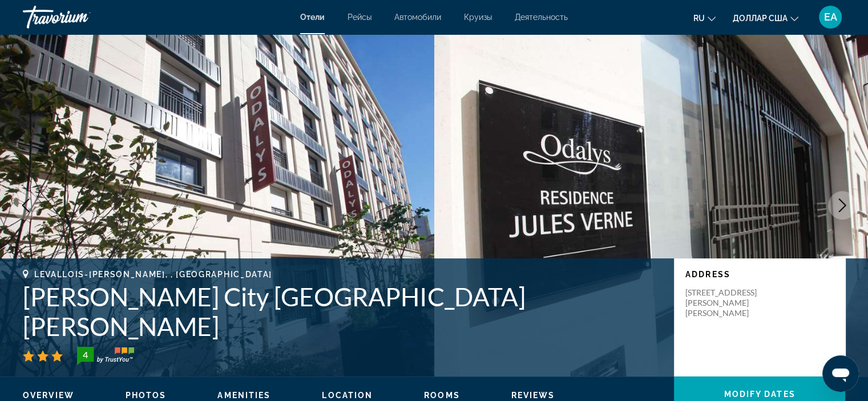 The image size is (868, 401). What do you see at coordinates (831, 17) in the screenshot?
I see `font: ЕА` at bounding box center [831, 17].